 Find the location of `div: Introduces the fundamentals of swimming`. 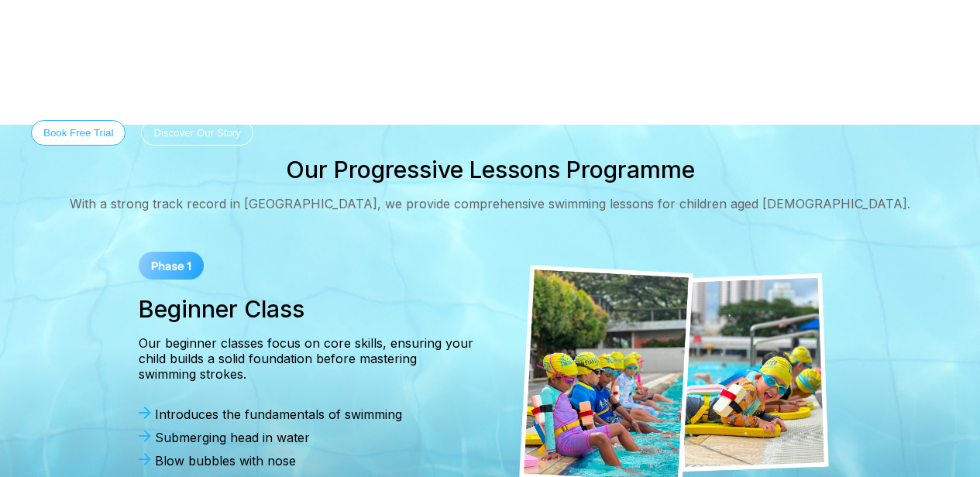

div: Introduces the fundamentals of swimming is located at coordinates (307, 415).